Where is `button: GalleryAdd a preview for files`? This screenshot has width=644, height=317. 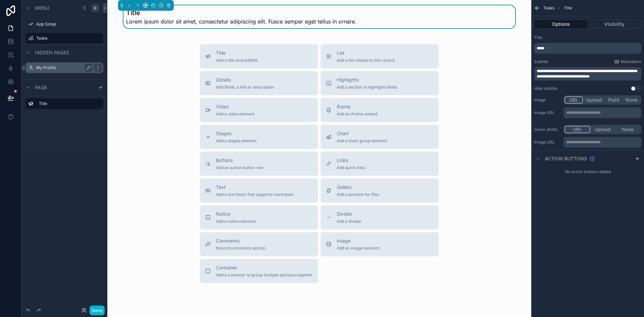
button: GalleryAdd a preview for files is located at coordinates (380, 191).